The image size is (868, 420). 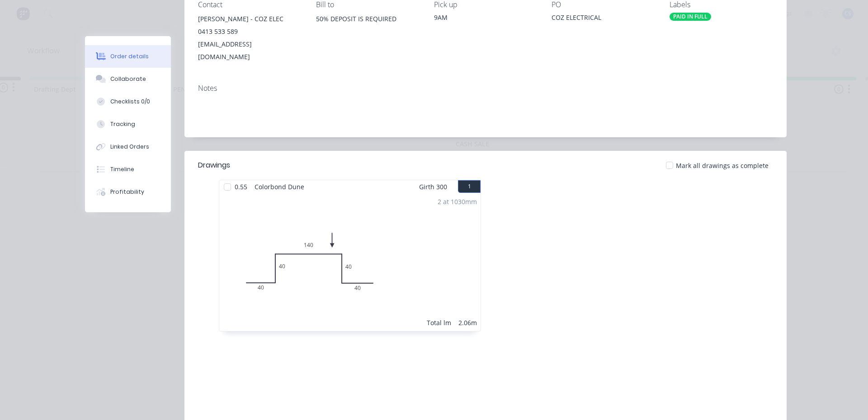 I want to click on div: Contact, so click(x=250, y=5).